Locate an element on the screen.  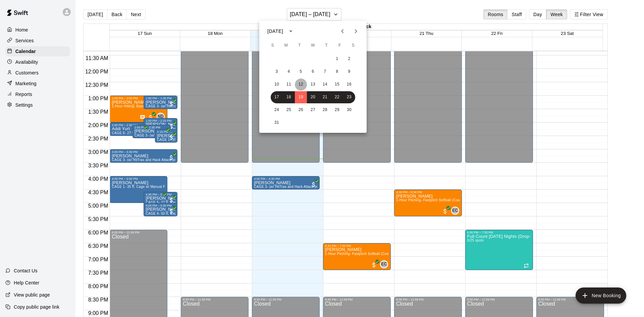
button: Previous month is located at coordinates (342, 31).